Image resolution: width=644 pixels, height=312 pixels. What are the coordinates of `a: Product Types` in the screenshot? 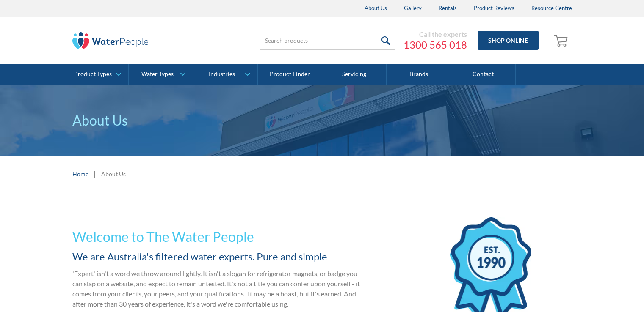 It's located at (96, 74).